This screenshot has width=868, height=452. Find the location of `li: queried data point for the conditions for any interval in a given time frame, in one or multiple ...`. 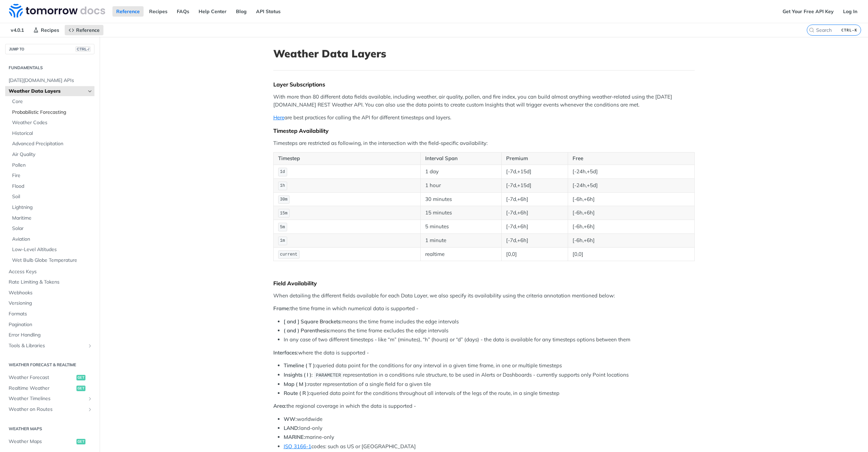

li: queried data point for the conditions for any interval in a given time frame, in one or multiple ... is located at coordinates (489, 366).